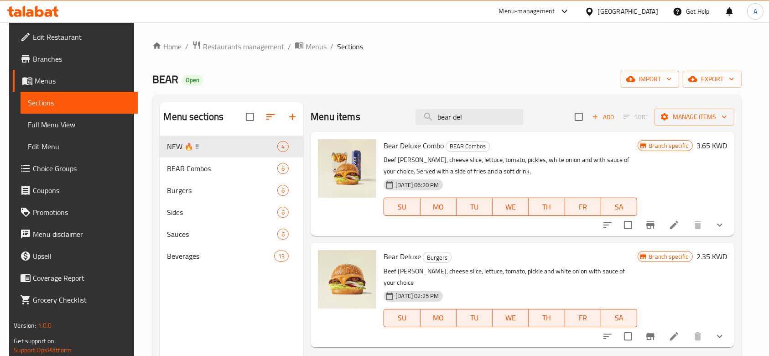 This screenshot has width=769, height=356. I want to click on span: Choice Groups, so click(82, 168).